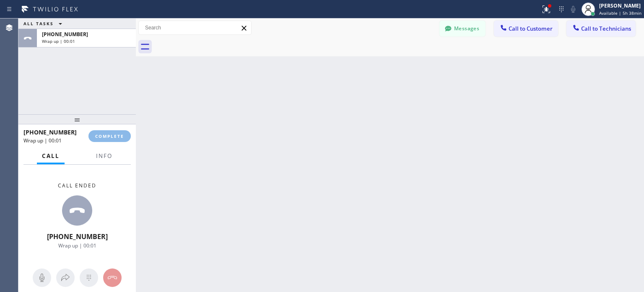  I want to click on span: ALL TASKS, so click(38, 24).